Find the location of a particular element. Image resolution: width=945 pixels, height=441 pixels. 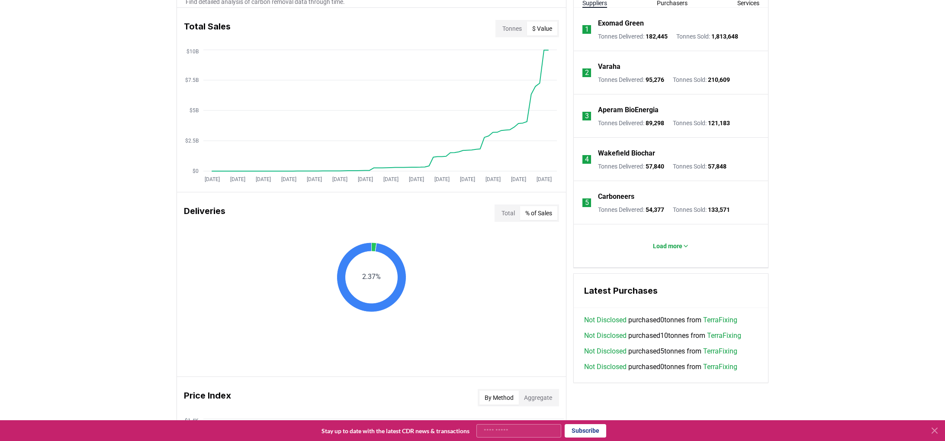

span: 57,840 is located at coordinates (655, 166).